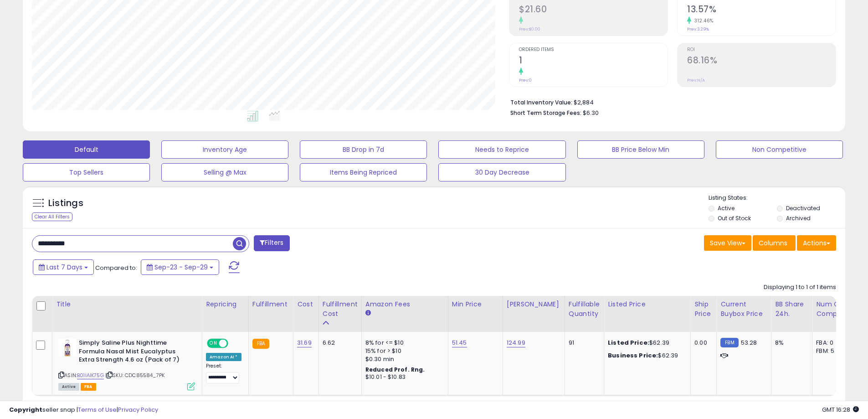  What do you see at coordinates (703, 309) in the screenshot?
I see `div: Ship Price` at bounding box center [703, 309].